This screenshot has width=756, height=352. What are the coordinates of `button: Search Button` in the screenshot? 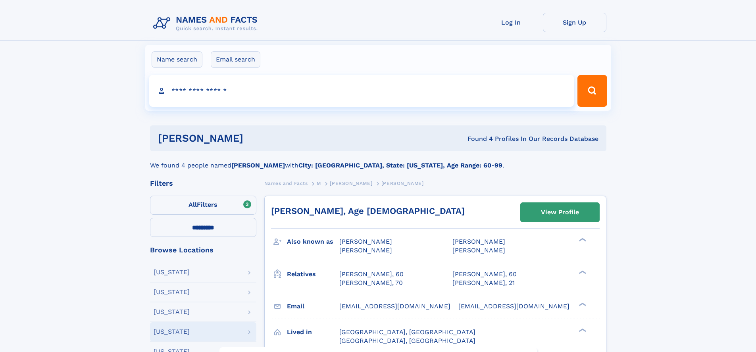 It's located at (592, 91).